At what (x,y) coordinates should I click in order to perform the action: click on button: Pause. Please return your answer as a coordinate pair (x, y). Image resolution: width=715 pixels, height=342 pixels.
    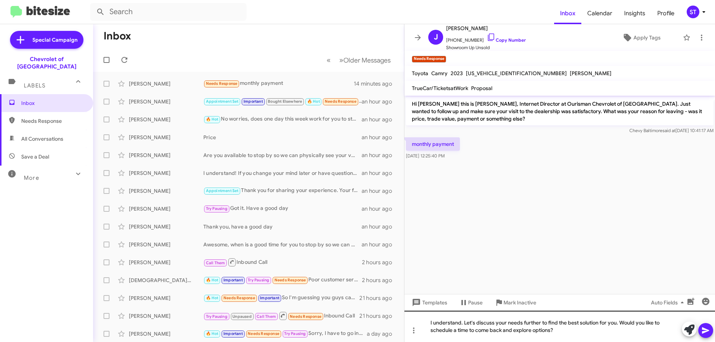
    Looking at the image, I should click on (471, 303).